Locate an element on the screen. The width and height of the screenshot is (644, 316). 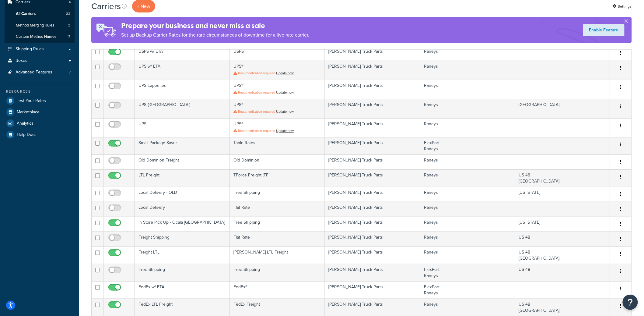
a: Help Docs is located at coordinates (39, 135).